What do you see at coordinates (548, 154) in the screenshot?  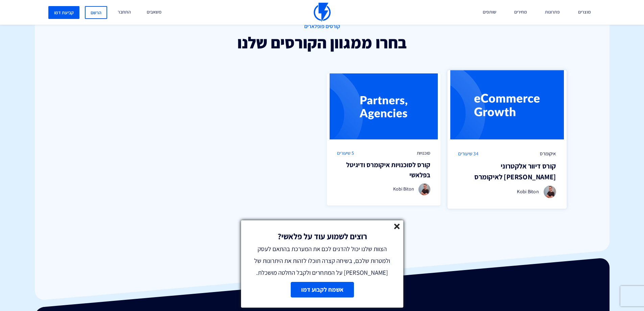 I see `span: איקומרס` at bounding box center [548, 154].